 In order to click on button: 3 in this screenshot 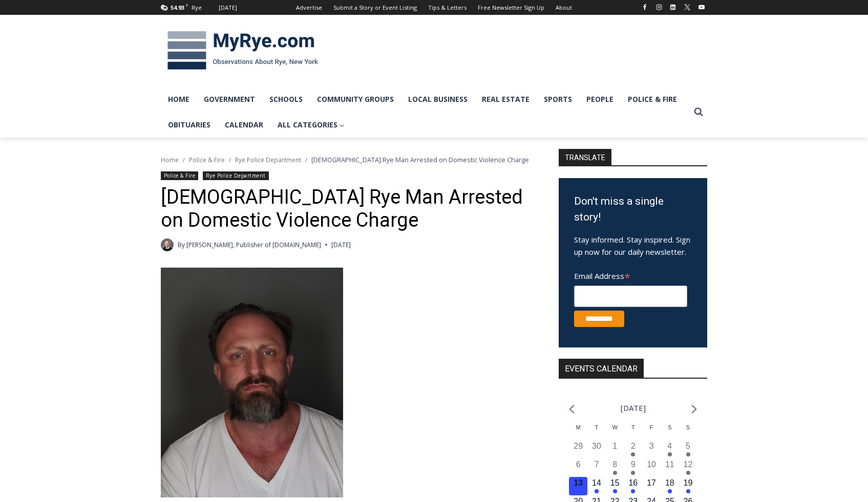, I will do `click(651, 449)`.